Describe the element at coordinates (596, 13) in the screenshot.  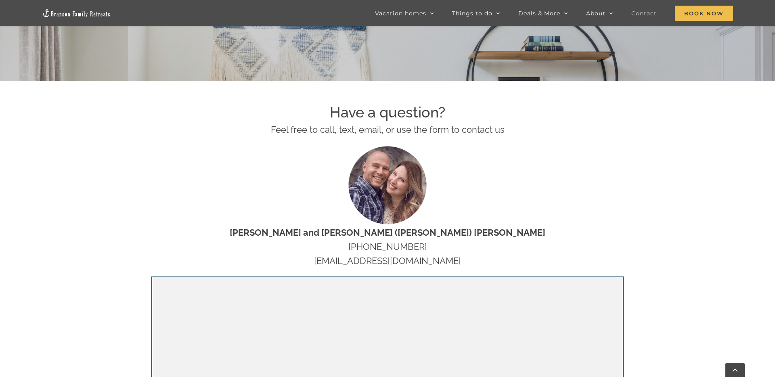
I see `span: About` at that location.